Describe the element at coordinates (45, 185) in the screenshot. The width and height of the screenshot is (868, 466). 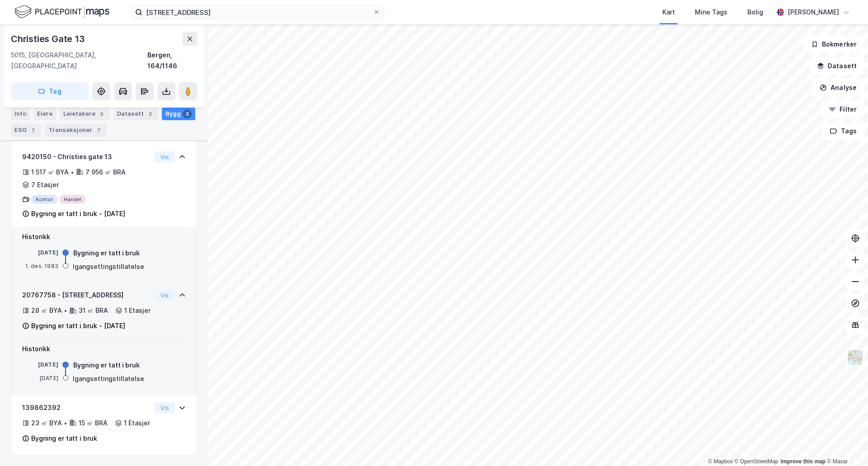
I see `div: 7 Etasjer` at that location.